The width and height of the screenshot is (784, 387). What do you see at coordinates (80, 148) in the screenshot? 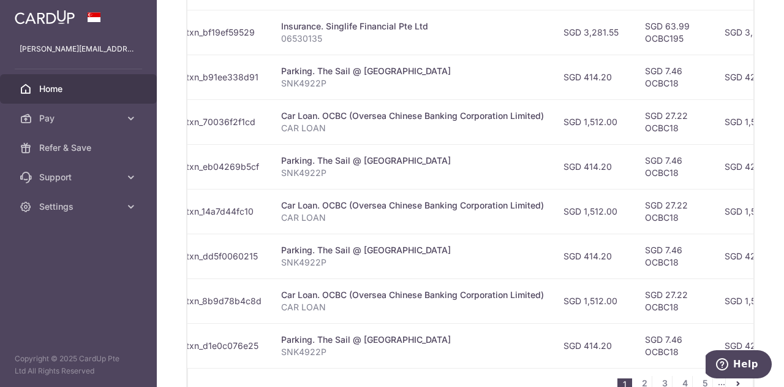
I see `span: Refer & Save` at bounding box center [80, 148].